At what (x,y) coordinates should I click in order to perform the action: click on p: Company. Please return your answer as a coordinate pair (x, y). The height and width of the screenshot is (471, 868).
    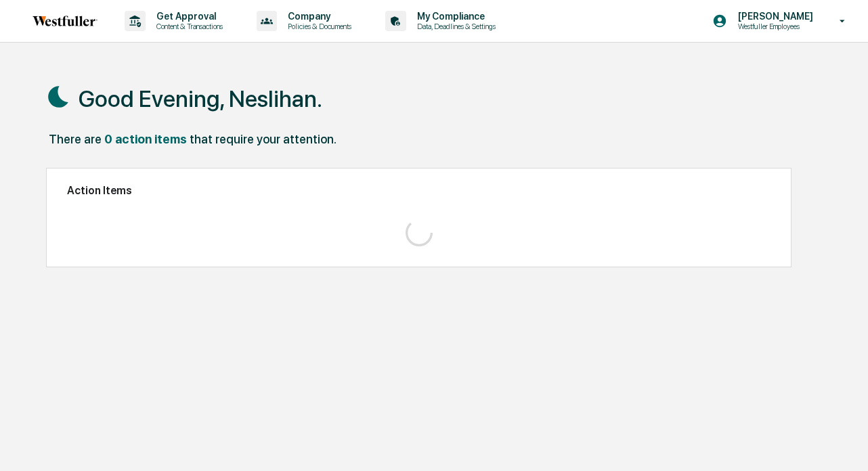
    Looking at the image, I should click on (317, 16).